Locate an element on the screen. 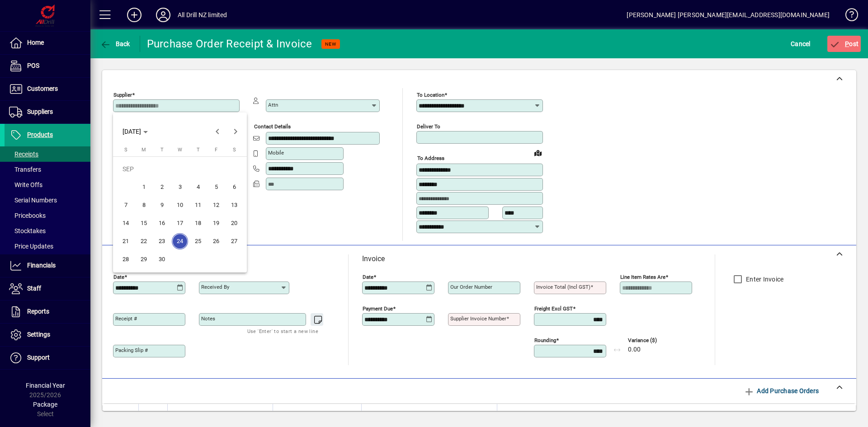 The image size is (868, 427). button: Thu Sep 25 2025 is located at coordinates (198, 241).